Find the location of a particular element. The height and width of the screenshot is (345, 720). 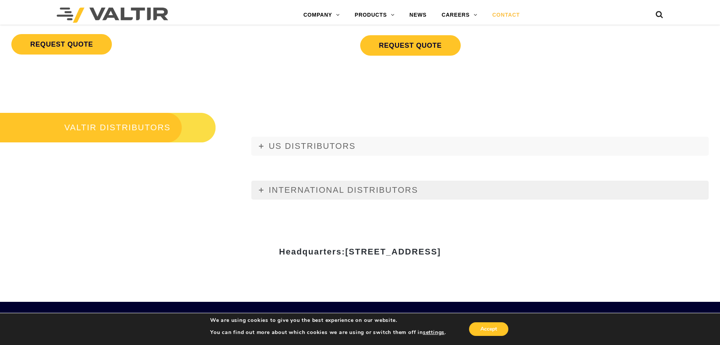

strong: Headquarters: is located at coordinates (360, 251).